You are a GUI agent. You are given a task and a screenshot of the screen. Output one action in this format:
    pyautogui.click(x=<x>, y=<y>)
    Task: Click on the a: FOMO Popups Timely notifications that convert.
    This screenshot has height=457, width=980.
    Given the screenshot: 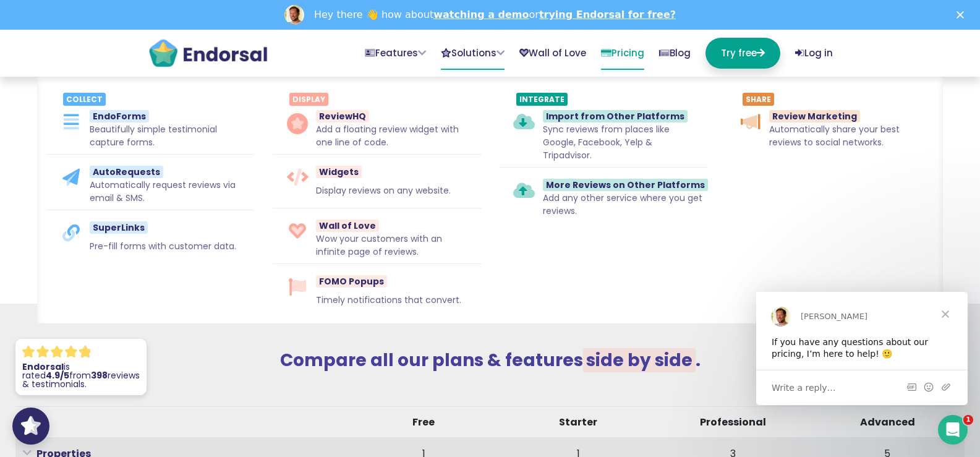 What is the action you would take?
    pyautogui.click(x=377, y=291)
    